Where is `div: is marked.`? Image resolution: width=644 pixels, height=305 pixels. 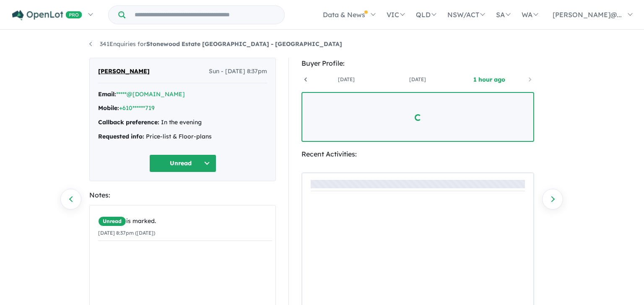 div: is marked. is located at coordinates (185, 222).